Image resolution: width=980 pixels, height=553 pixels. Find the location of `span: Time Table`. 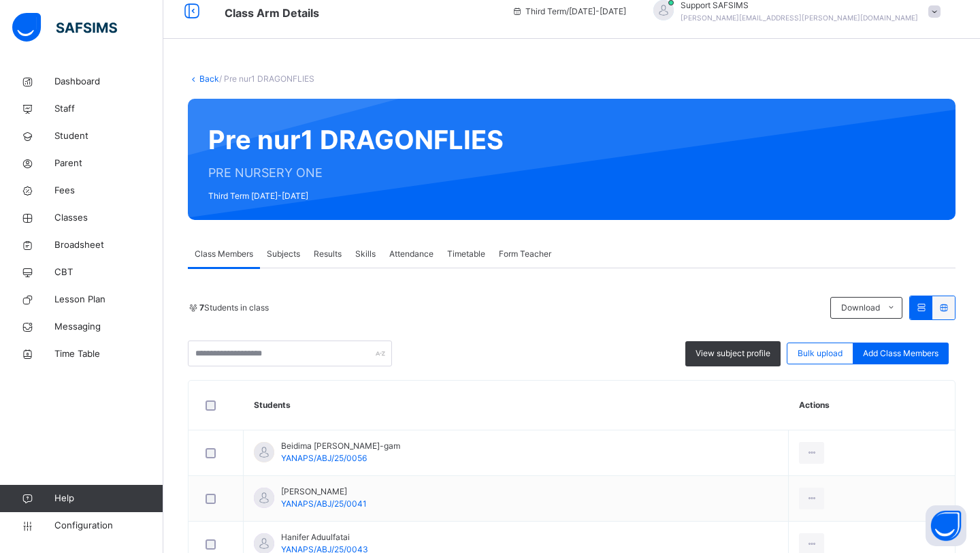

span: Time Table is located at coordinates (109, 354).